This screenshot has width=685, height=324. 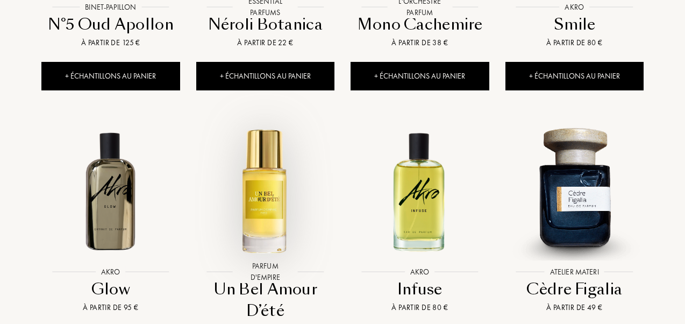 I want to click on div: À partir de 125 €, so click(x=111, y=42).